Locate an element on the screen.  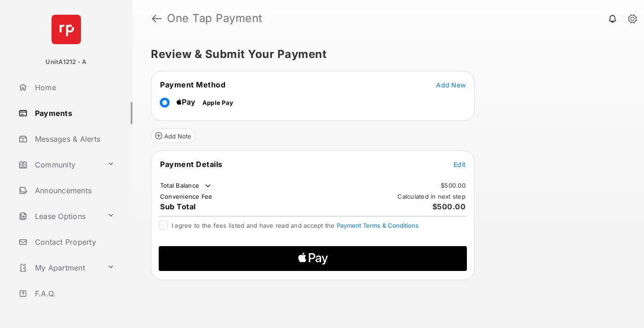
span: Edit is located at coordinates (460, 164).